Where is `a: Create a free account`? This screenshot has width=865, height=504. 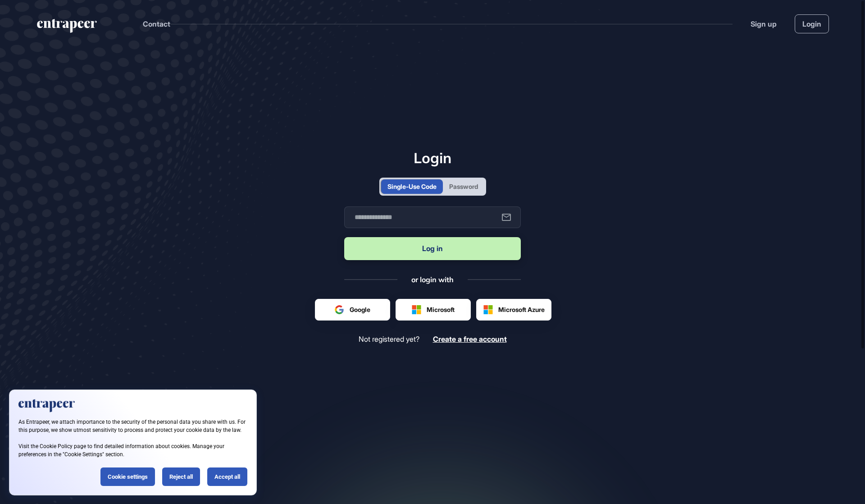 a: Create a free account is located at coordinates (470, 339).